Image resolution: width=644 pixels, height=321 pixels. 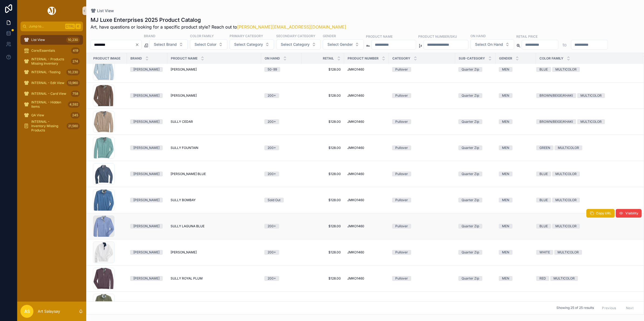 What do you see at coordinates (52, 51) in the screenshot?
I see `a: Core/Essentials419` at bounding box center [52, 51].